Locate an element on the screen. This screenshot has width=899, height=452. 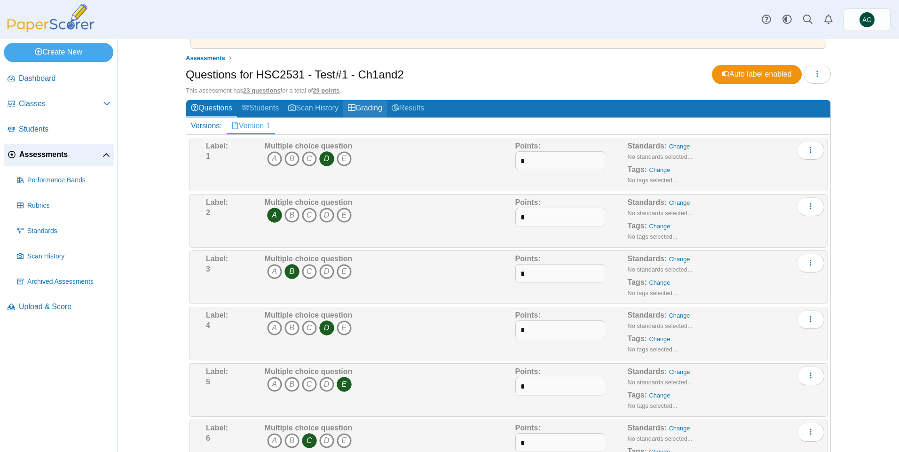
a: Rubrics is located at coordinates (63, 206).